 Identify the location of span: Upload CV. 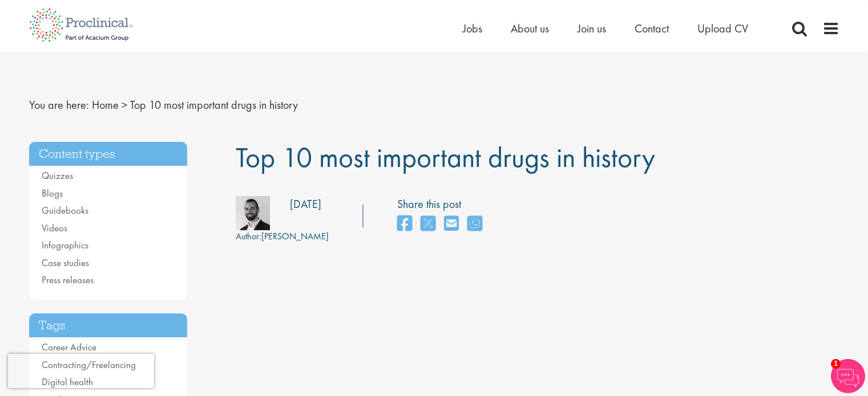
(722, 29).